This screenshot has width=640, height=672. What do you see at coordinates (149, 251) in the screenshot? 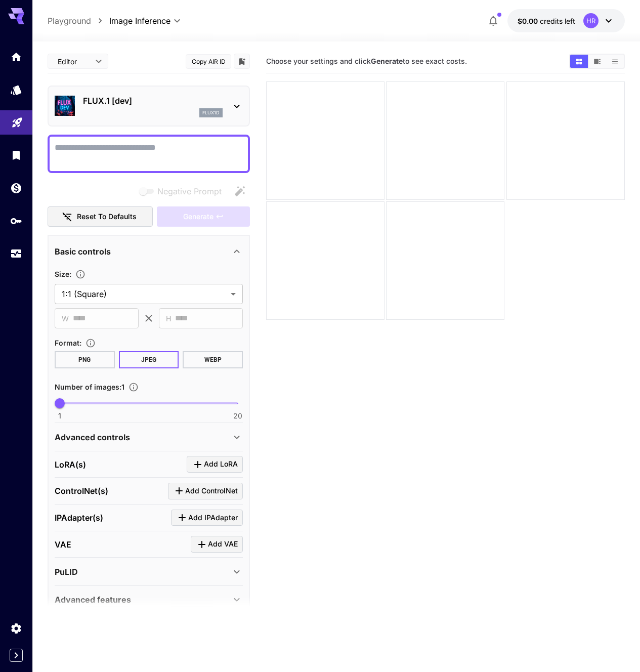
I see `div: Basic controls` at bounding box center [149, 251].